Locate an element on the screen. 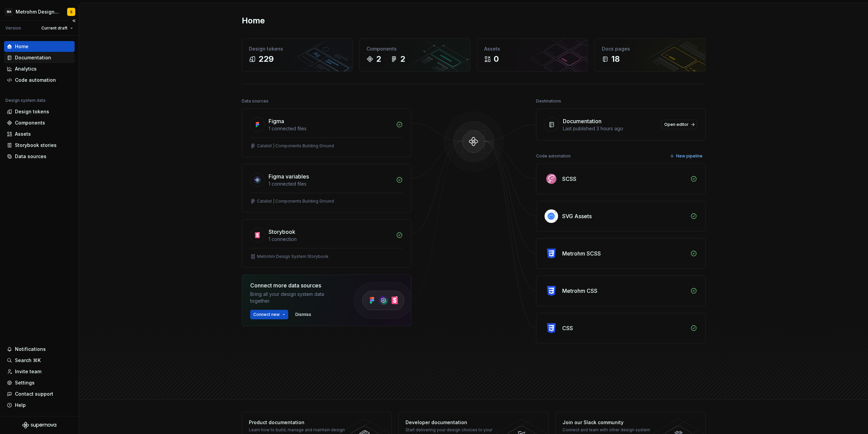 The height and width of the screenshot is (434, 868). div: Analytics is located at coordinates (26, 69).